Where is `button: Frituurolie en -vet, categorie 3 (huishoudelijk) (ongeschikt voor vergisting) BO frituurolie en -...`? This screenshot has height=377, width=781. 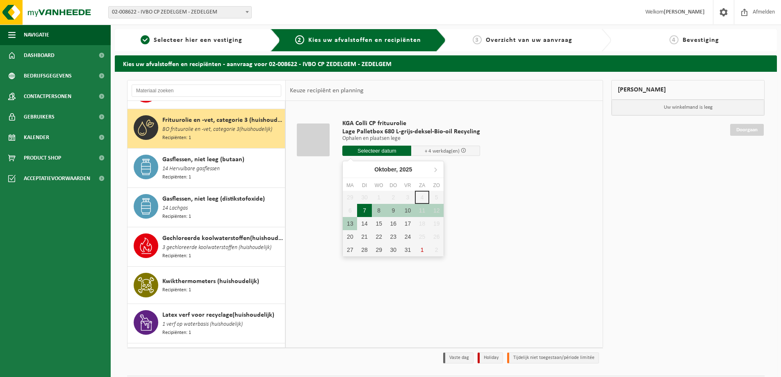
button: Frituurolie en -vet, categorie 3 (huishoudelijk) (ongeschikt voor vergisting) BO frituurolie en -... is located at coordinates (206, 129).